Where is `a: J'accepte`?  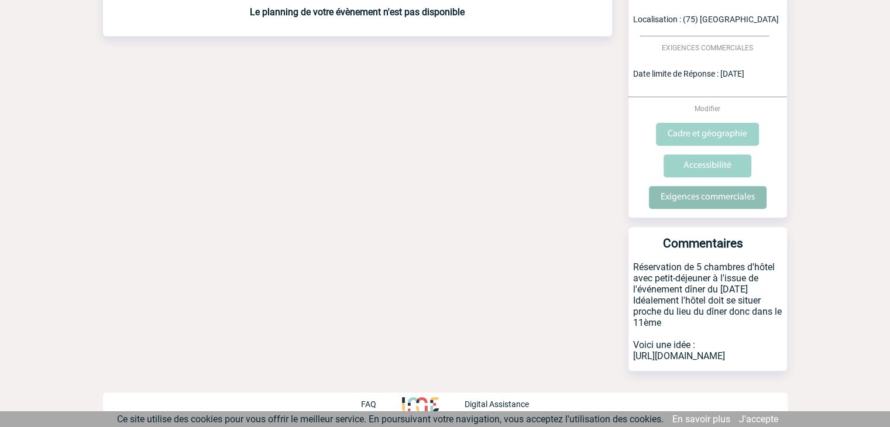 a: J'accepte is located at coordinates (758, 419).